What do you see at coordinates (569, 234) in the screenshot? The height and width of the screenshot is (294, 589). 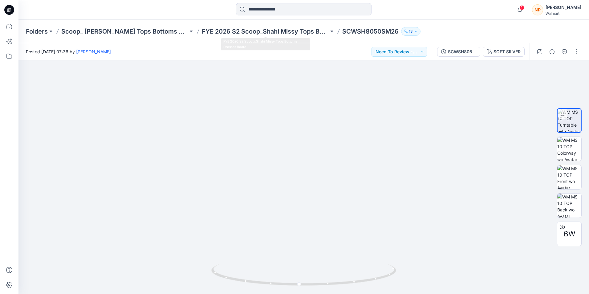 I see `span: BW` at bounding box center [569, 234].